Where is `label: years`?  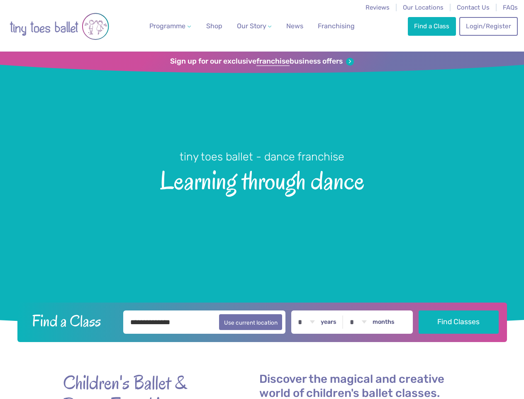
label: years is located at coordinates (329, 322).